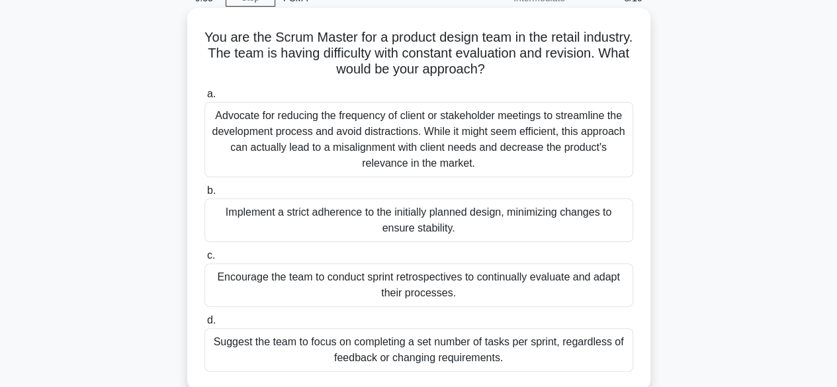  What do you see at coordinates (211, 190) in the screenshot?
I see `span: b.` at bounding box center [211, 190].